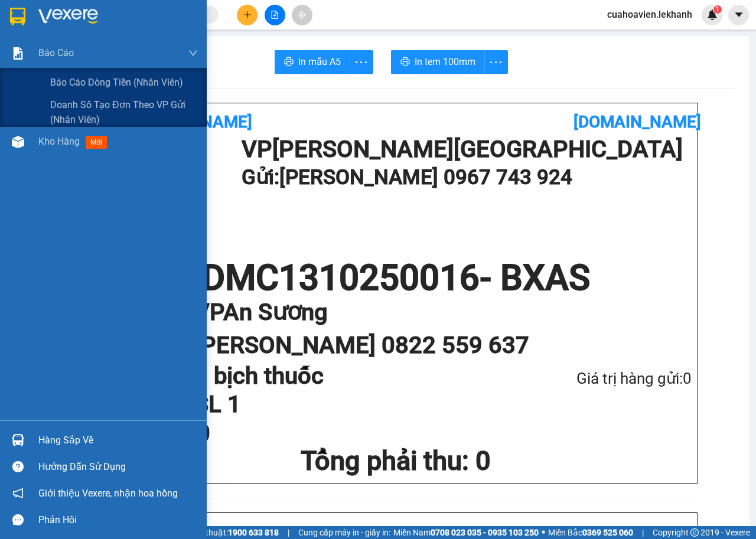 This screenshot has height=539, width=756. Describe the element at coordinates (445, 61) in the screenshot. I see `span: In tem 100mm` at that location.